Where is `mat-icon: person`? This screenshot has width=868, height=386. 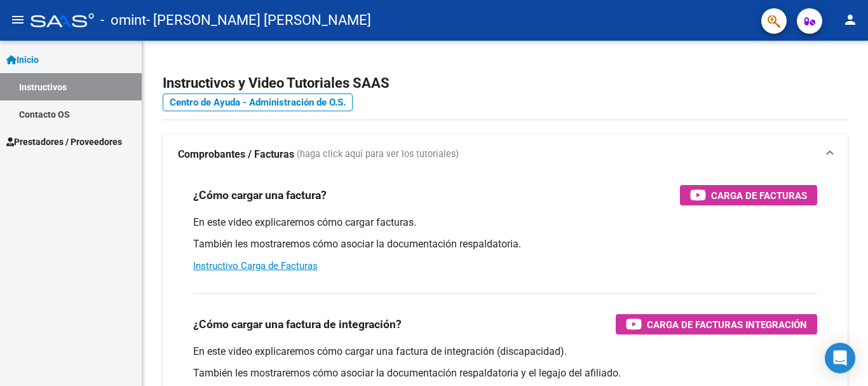 mat-icon: person is located at coordinates (850, 20).